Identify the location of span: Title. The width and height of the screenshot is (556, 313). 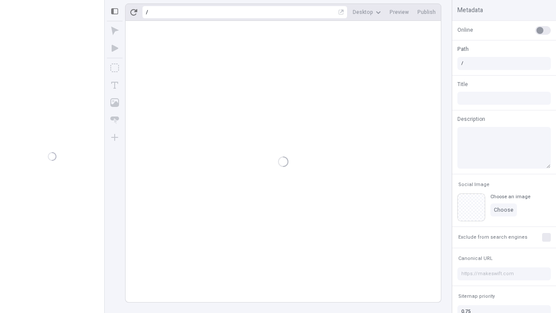
(463, 84).